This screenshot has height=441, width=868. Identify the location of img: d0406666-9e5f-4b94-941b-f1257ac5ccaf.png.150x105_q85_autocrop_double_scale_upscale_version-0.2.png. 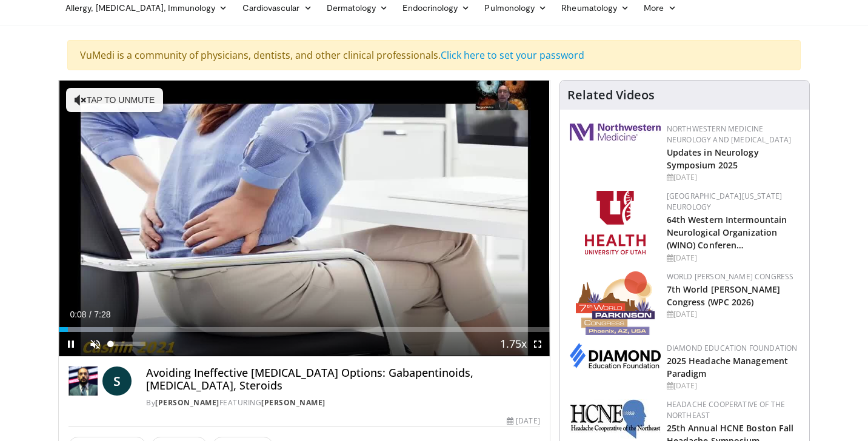
(615, 355).